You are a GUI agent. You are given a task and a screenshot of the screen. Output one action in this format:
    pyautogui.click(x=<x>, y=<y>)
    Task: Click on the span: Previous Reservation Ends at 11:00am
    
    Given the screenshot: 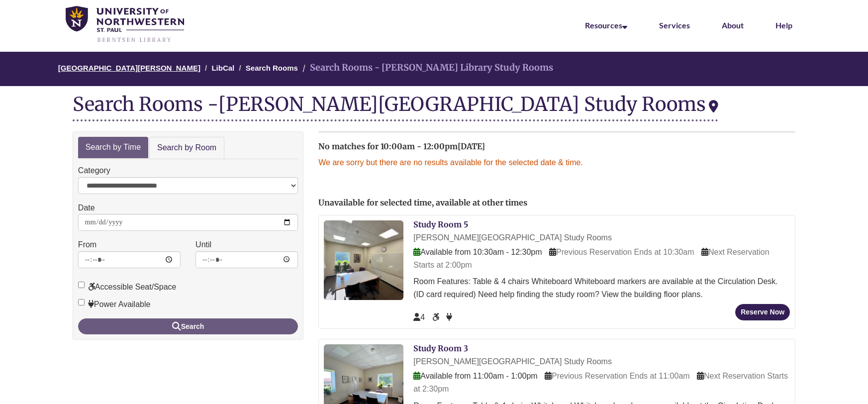 What is the action you would take?
    pyautogui.click(x=617, y=376)
    